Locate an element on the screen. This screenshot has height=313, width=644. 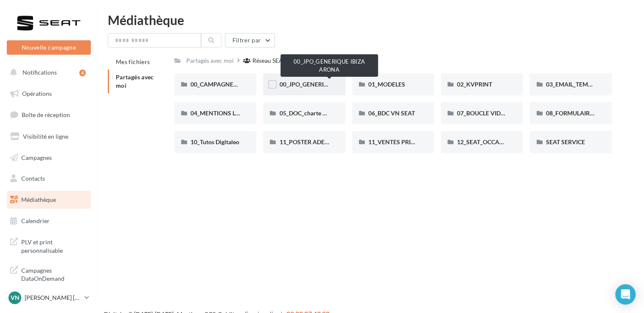
span: SEAT SERVICE is located at coordinates (565, 141).